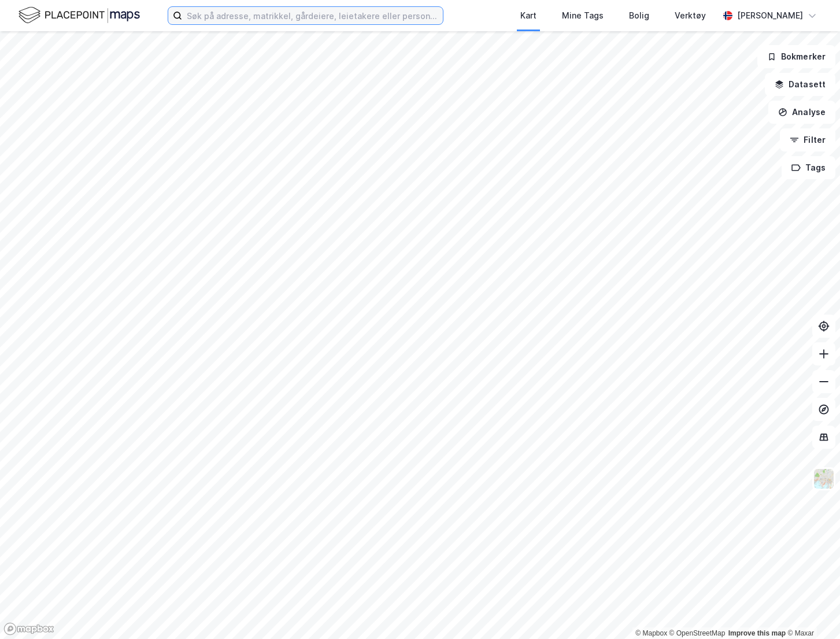  I want to click on button: Tags, so click(808, 168).